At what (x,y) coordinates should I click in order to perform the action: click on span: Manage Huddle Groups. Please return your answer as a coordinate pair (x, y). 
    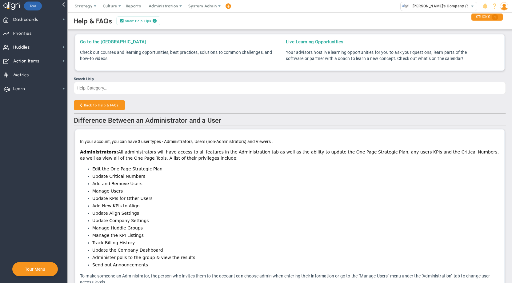
    Looking at the image, I should click on (118, 228).